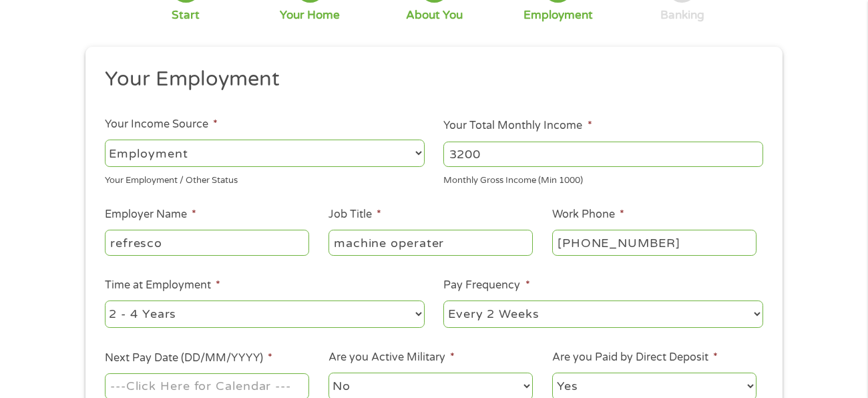 This screenshot has width=868, height=398. Describe the element at coordinates (635, 358) in the screenshot. I see `label: Are you Paid by Direct Deposit` at that location.